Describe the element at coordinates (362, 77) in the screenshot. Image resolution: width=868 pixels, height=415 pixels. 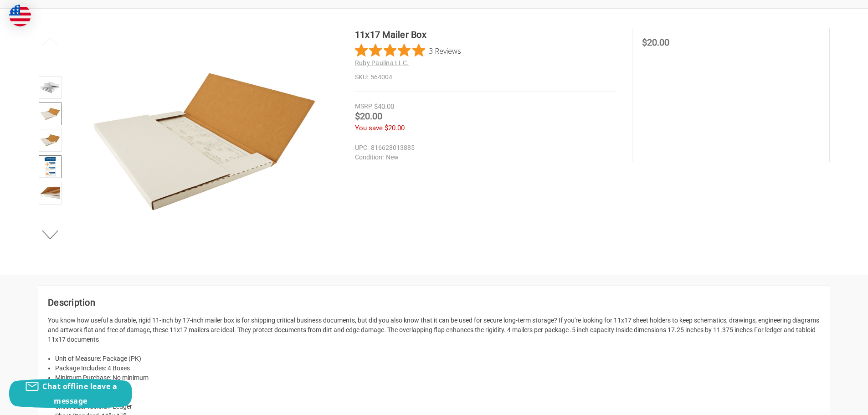
I see `dt: SKU:` at that location.